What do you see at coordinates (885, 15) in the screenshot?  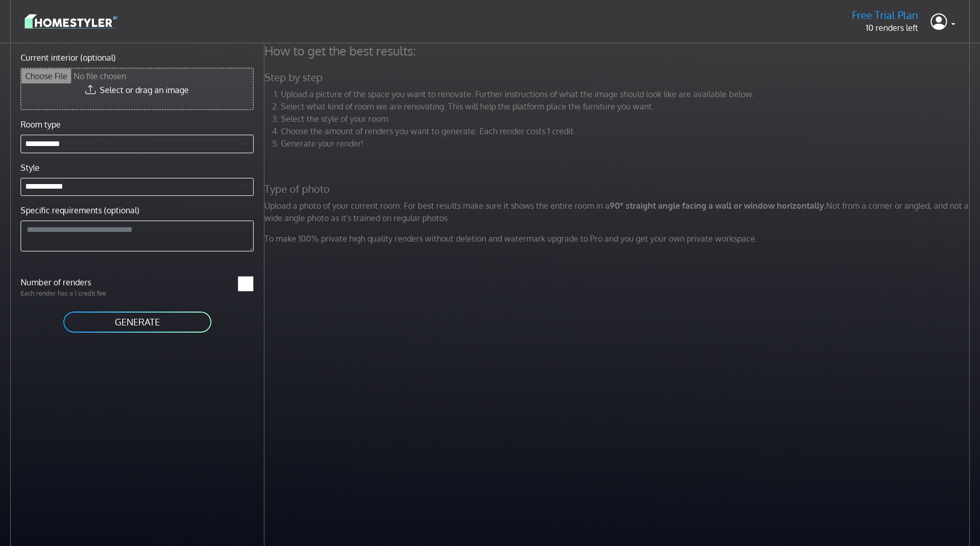 I see `h5: Free Trial Plan` at bounding box center [885, 15].